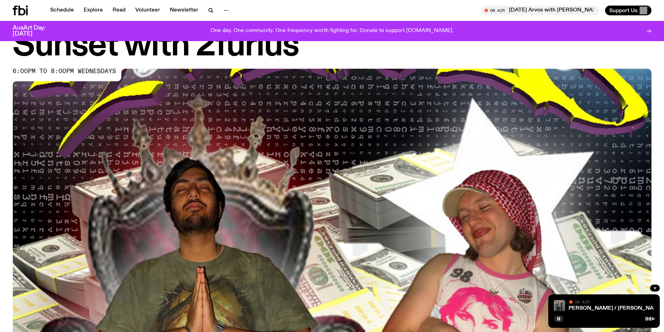  Describe the element at coordinates (184, 10) in the screenshot. I see `a: Newsletter` at that location.